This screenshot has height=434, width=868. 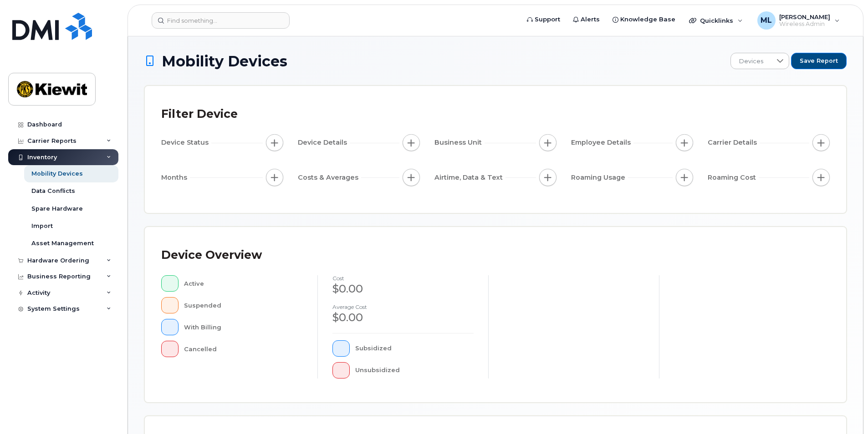 What do you see at coordinates (212, 255) in the screenshot?
I see `div: Device Overview` at bounding box center [212, 255].